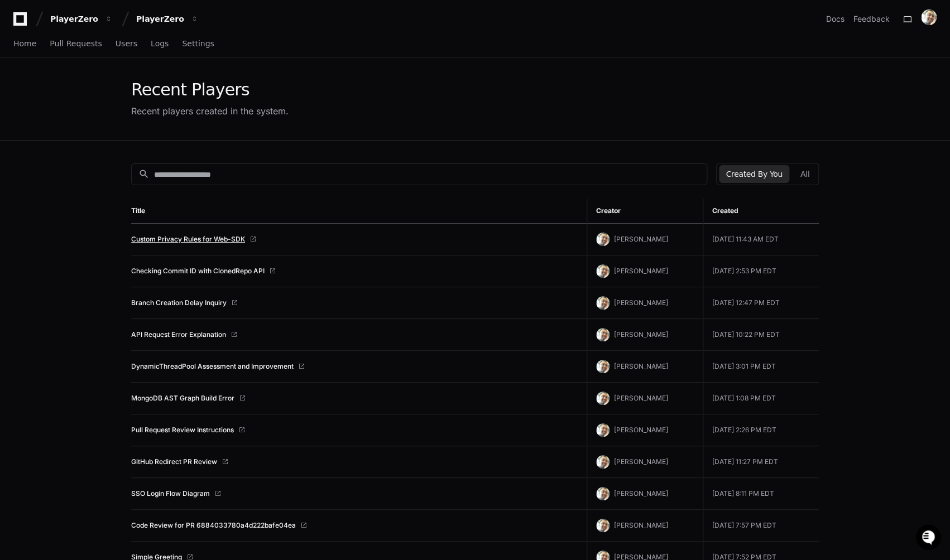 The width and height of the screenshot is (950, 560). What do you see at coordinates (197, 271) in the screenshot?
I see `a: Checking Commit ID with ClonedRepo API` at bounding box center [197, 271].